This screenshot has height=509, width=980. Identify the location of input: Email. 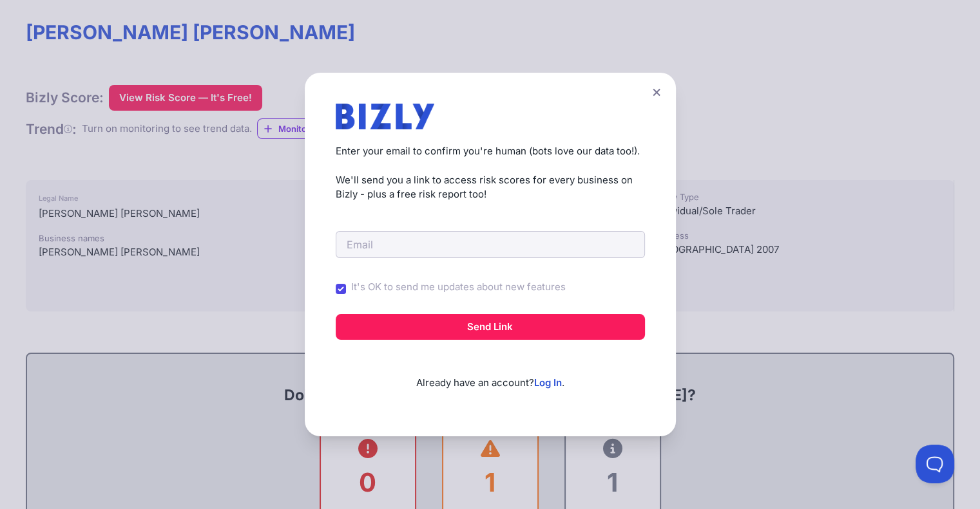
(490, 245).